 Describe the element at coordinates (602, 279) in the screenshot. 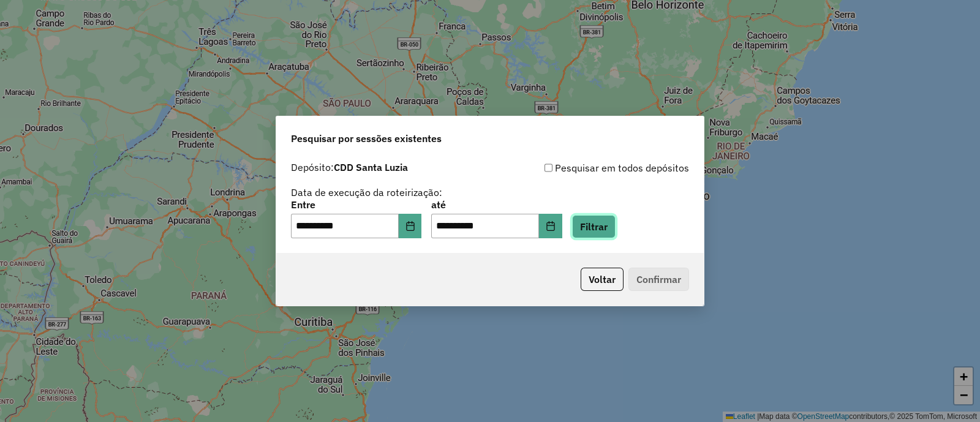

I see `button: Voltar` at that location.